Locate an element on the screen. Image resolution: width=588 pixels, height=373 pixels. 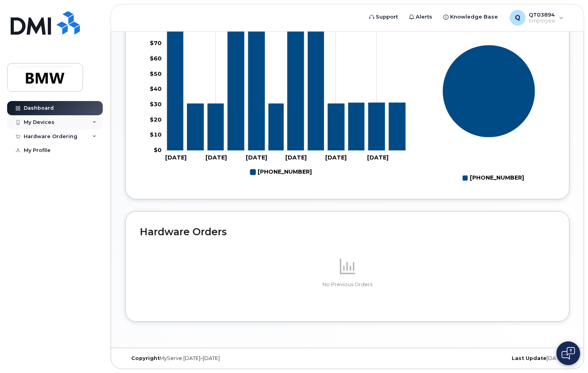
tspan: $20 is located at coordinates (155, 120).